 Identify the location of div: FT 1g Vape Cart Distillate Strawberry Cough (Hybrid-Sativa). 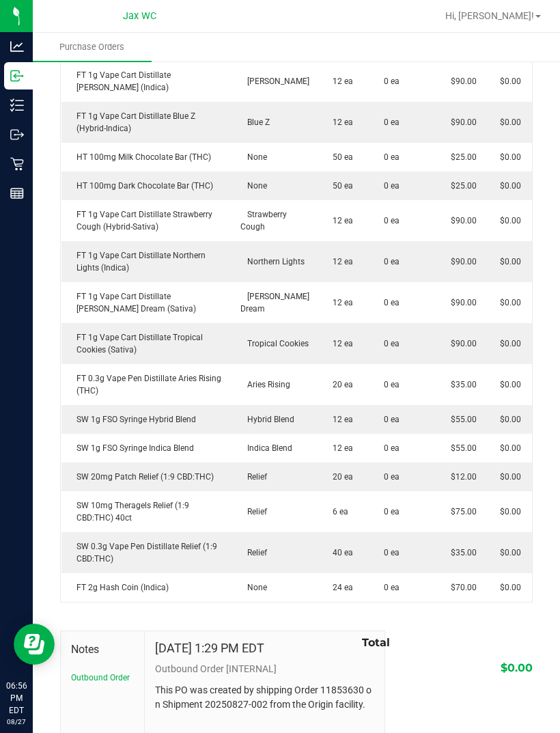
(147, 221).